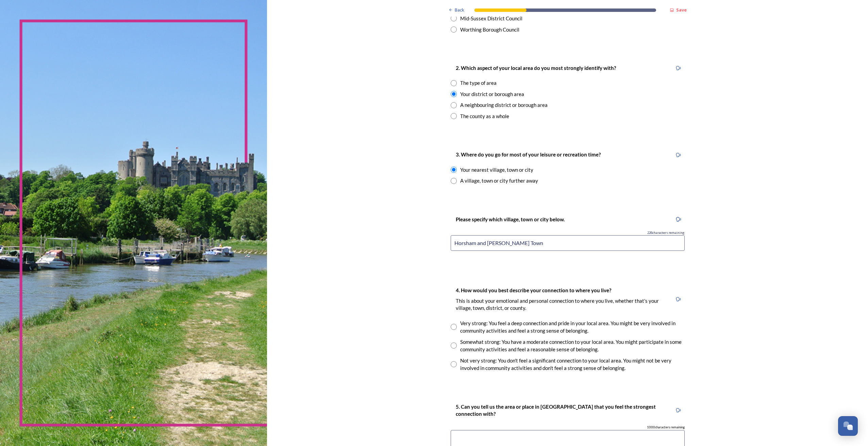  Describe the element at coordinates (510, 220) in the screenshot. I see `strong: Please specify which village, town or city below.` at that location.